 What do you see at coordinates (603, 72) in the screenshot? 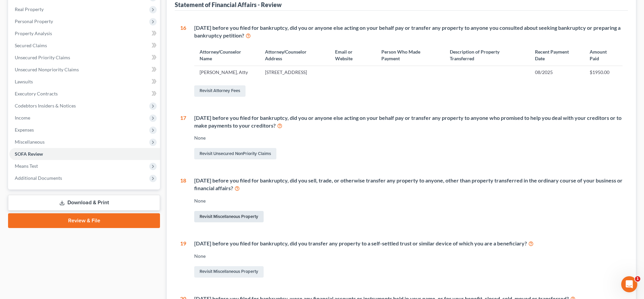
I see `td: $1950.00` at bounding box center [603, 72].